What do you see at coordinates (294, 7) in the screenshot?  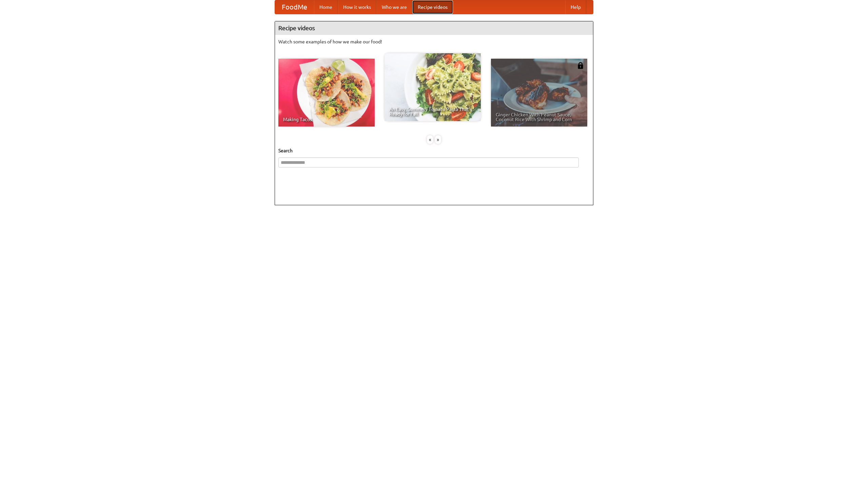 I see `a: FoodMe` at bounding box center [294, 7].